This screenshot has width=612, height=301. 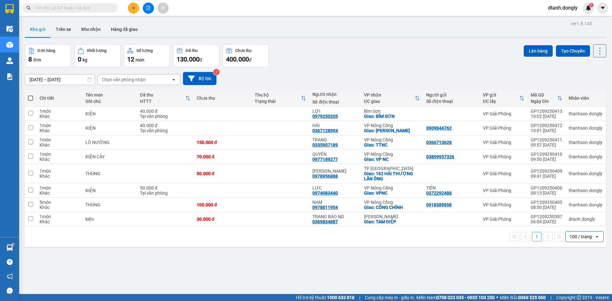 I want to click on div: LỢI, so click(x=335, y=111).